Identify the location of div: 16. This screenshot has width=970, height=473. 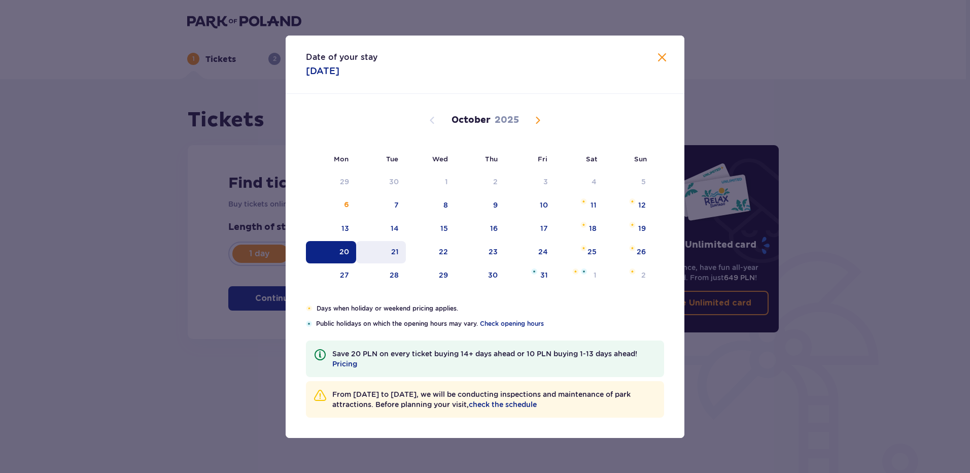
(494, 228).